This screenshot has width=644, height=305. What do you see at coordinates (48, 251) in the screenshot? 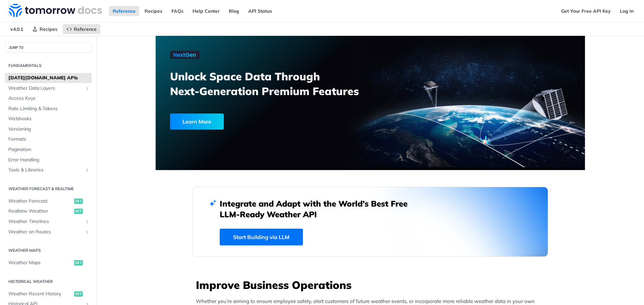
I see `h2: Weather Maps` at bounding box center [48, 251].